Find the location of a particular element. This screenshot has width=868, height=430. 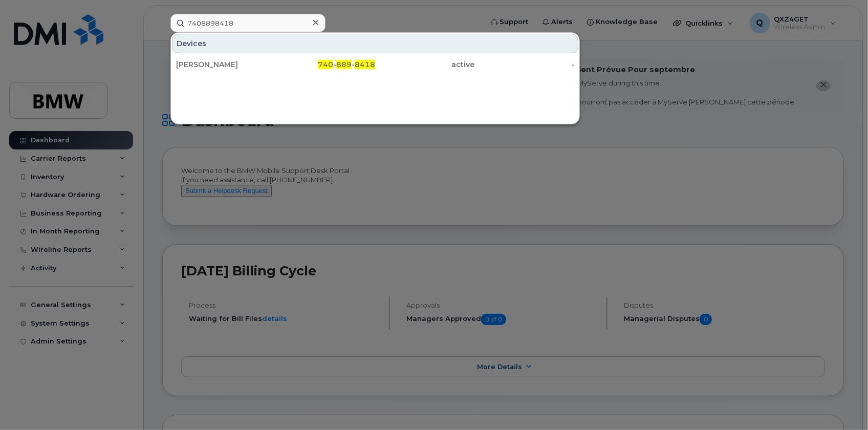

span: 8418 is located at coordinates (365, 65).